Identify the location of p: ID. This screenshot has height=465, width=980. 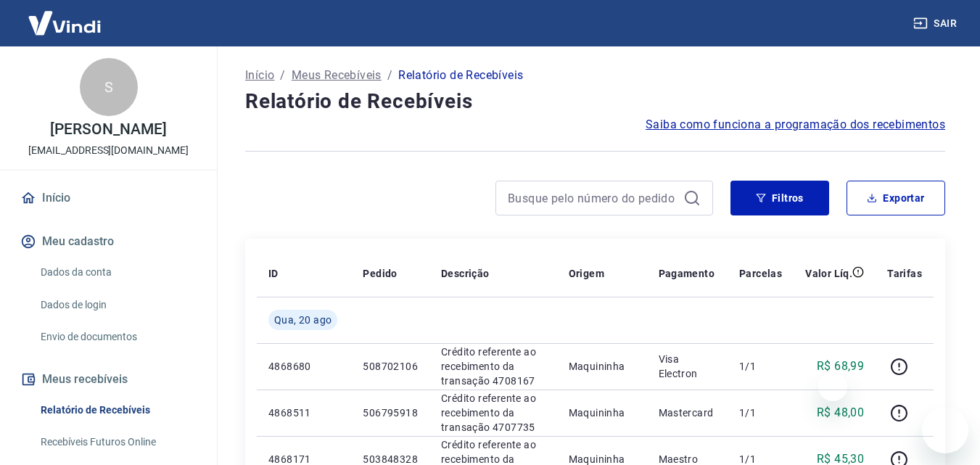
(273, 273).